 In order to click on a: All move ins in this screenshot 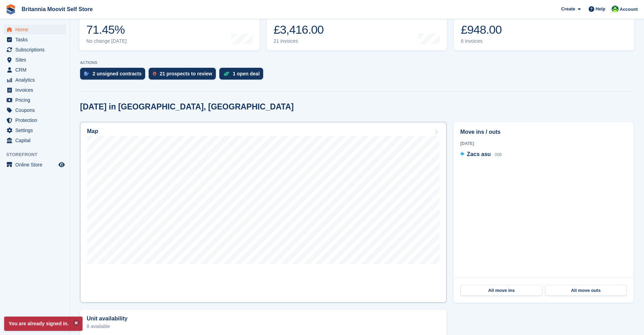, I will do `click(501, 291)`.